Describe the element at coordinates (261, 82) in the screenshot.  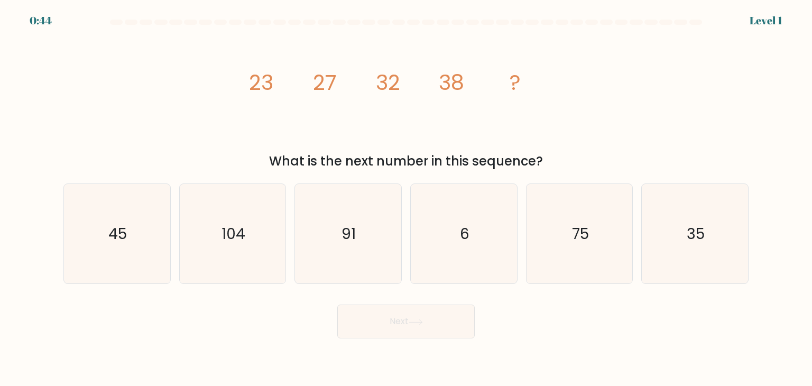
I see `tspan: 23` at that location.